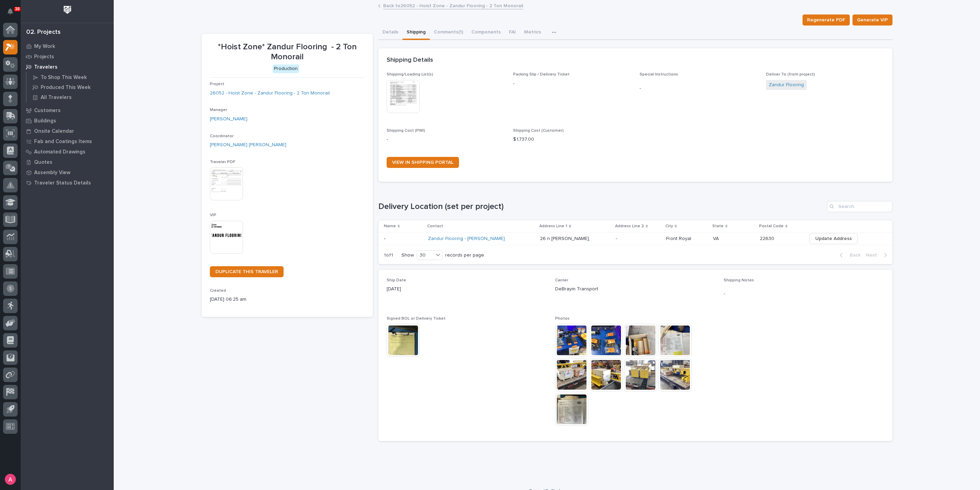 Image resolution: width=980 pixels, height=490 pixels. I want to click on p: *Hoist Zone* Zandur Flooring - 2 Ton Monorail, so click(287, 52).